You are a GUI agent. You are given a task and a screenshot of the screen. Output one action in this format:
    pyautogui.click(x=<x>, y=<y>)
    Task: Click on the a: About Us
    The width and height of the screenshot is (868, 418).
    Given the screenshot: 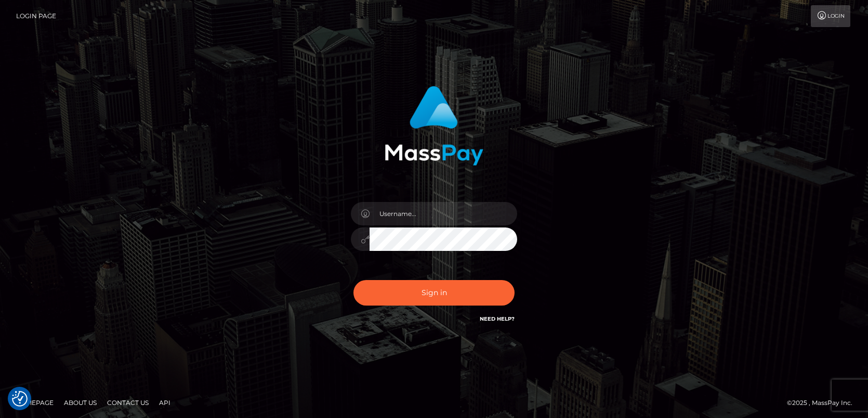 What is the action you would take?
    pyautogui.click(x=80, y=402)
    